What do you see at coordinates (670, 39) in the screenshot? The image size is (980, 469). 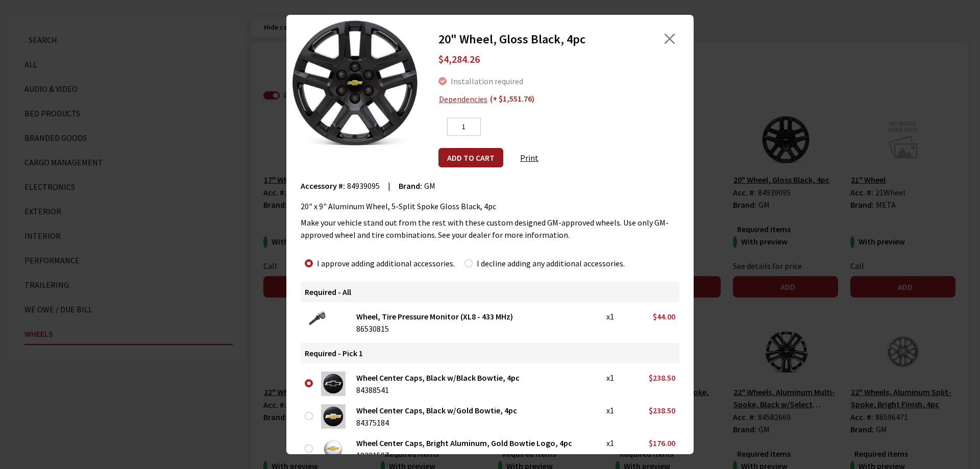 I see `button: Close` at bounding box center [670, 39].